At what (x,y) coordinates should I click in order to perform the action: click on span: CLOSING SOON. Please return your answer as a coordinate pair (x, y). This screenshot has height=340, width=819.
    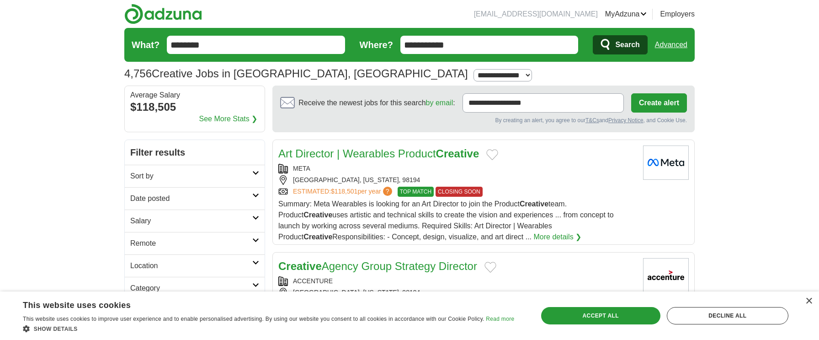
    Looking at the image, I should click on (459, 192).